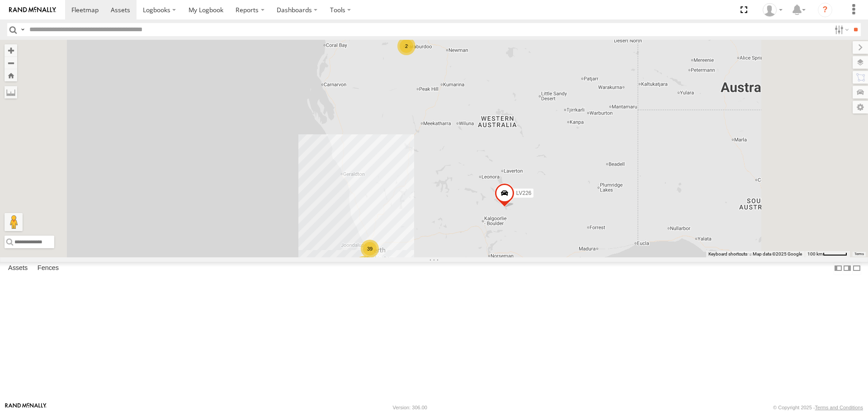 This screenshot has width=868, height=412. What do you see at coordinates (32, 10) in the screenshot?
I see `img: rand-logo.svg` at bounding box center [32, 10].